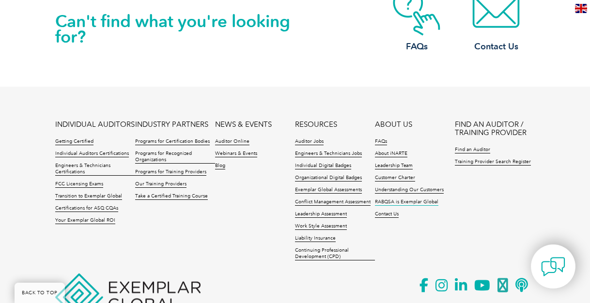 This screenshot has height=303, width=590. What do you see at coordinates (40, 293) in the screenshot?
I see `a: BACK TO TOP` at bounding box center [40, 293].